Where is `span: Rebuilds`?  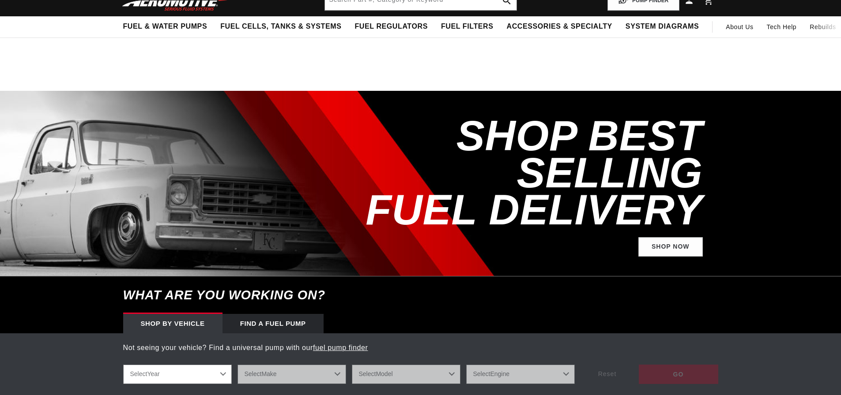
span: Rebuilds is located at coordinates (822, 27).